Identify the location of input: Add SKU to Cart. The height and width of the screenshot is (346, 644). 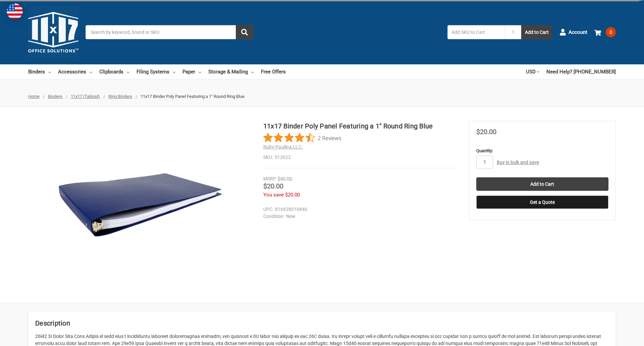
(476, 32).